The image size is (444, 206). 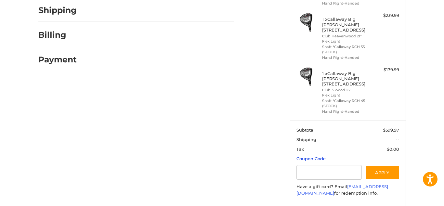 What do you see at coordinates (305, 130) in the screenshot?
I see `span: Subtotal` at bounding box center [305, 130].